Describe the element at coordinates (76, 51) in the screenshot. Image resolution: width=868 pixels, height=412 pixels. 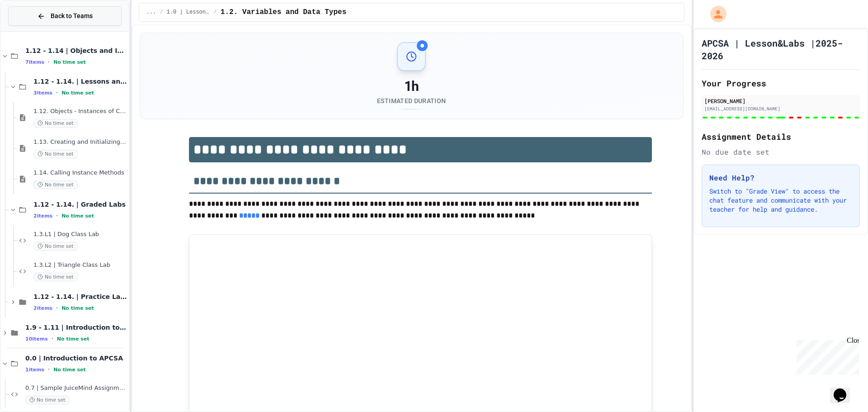
I see `span: 1.12 - 1.14 | Objects and Instances of Classes` at that location.